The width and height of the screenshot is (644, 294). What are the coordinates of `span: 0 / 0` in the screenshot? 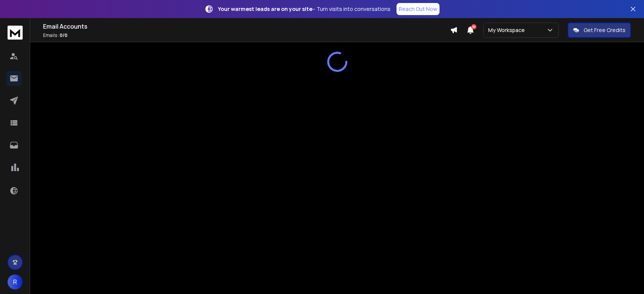 It's located at (64, 35).